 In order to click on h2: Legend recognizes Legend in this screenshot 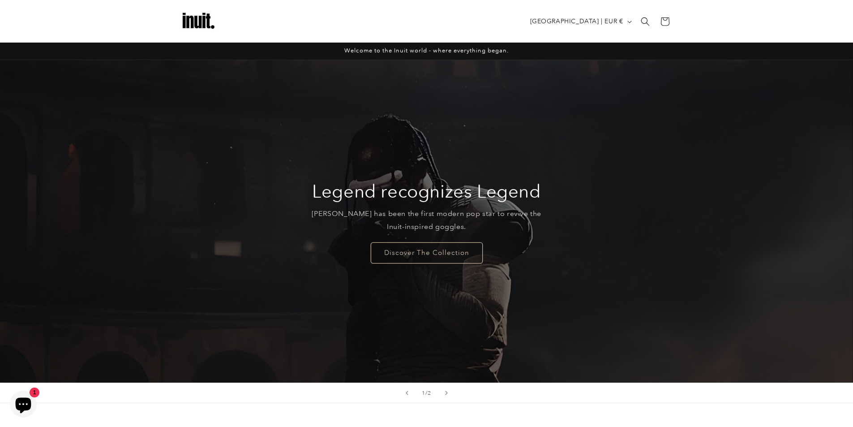, I will do `click(426, 191)`.